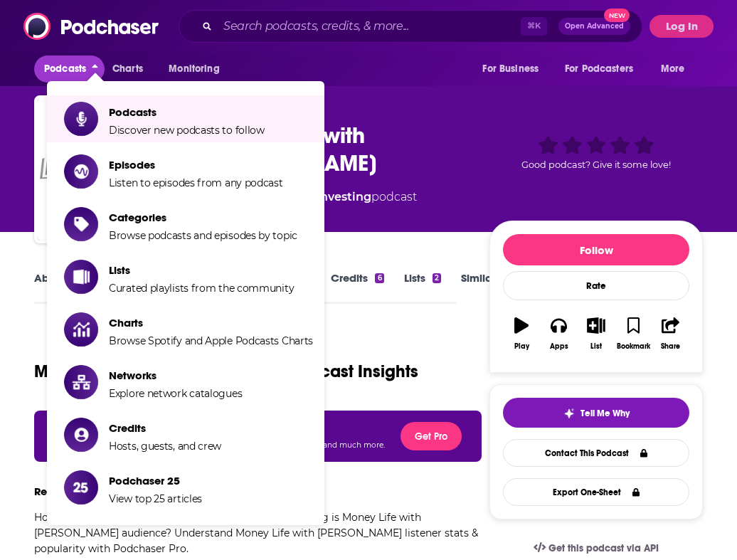 This screenshot has height=560, width=737. Describe the element at coordinates (203, 236) in the screenshot. I see `span: Browse podcasts and episodes by topic` at that location.